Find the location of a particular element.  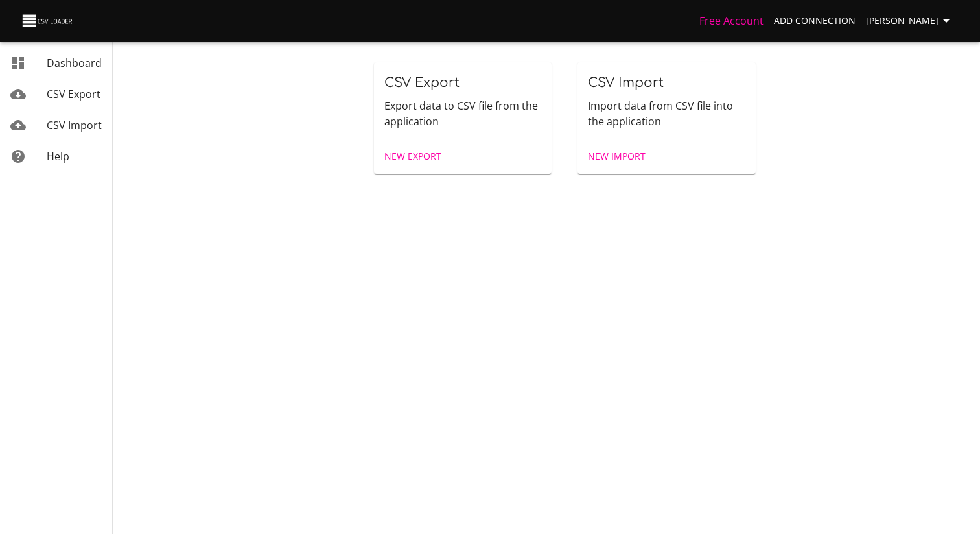

a: New Export is located at coordinates (413, 156).